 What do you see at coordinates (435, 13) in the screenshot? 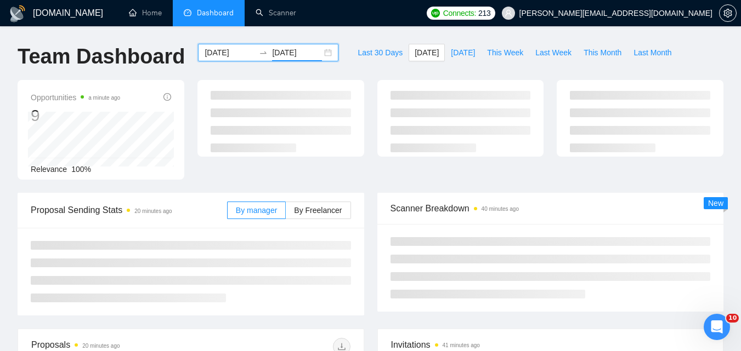
I see `img: upwork-logo.png` at bounding box center [435, 13].